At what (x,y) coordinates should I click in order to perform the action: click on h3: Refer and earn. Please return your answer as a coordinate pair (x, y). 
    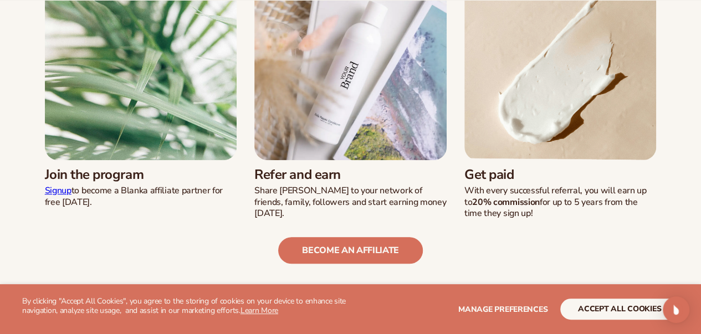
    Looking at the image, I should click on (350, 175).